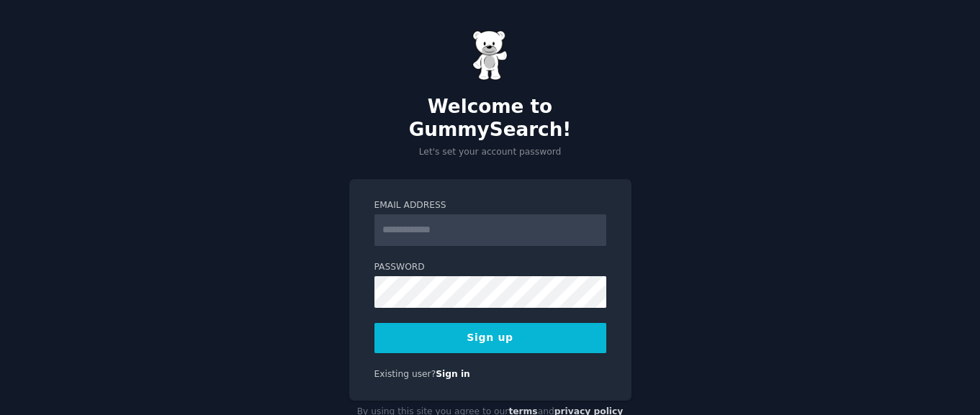 Image resolution: width=980 pixels, height=415 pixels. Describe the element at coordinates (490, 118) in the screenshot. I see `h2: Welcome to GummySearch!` at that location.